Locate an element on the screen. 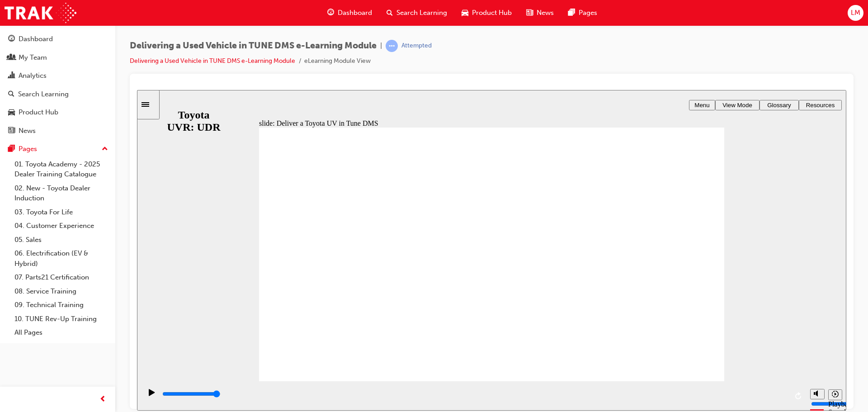  div: Search Learning is located at coordinates (43, 94).